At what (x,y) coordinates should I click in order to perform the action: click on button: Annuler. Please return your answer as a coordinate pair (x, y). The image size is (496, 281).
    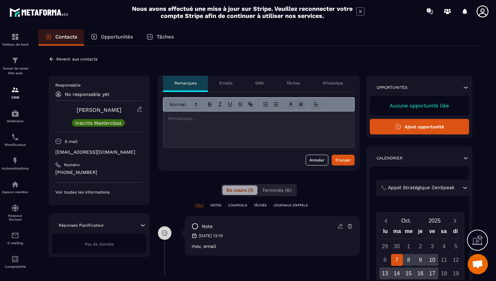
    Looking at the image, I should click on (317, 160).